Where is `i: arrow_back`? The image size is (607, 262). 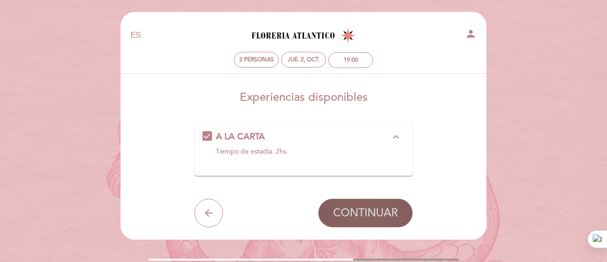
i: arrow_back is located at coordinates (209, 213).